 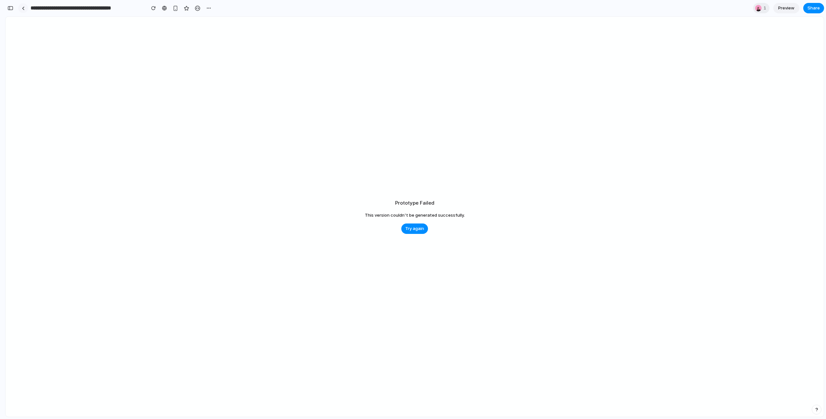 I want to click on span: 1, so click(x=766, y=8).